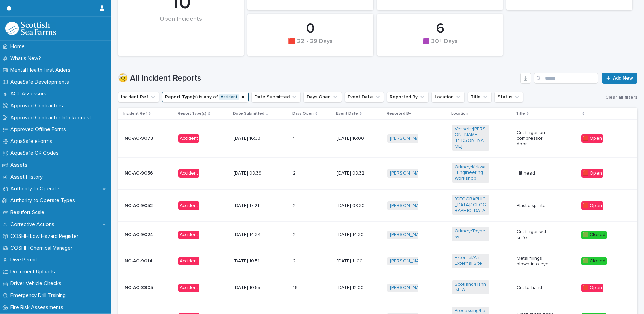 The height and width of the screenshot is (314, 644). I want to click on p: Home, so click(19, 47).